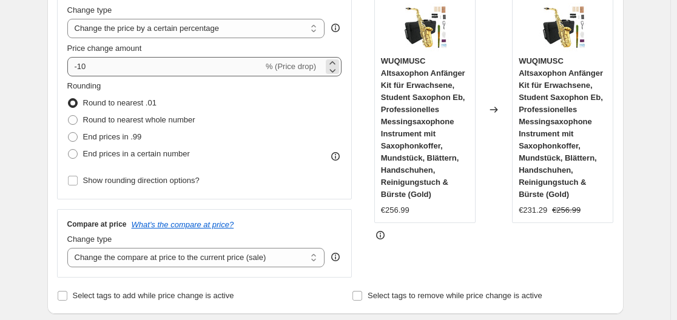 The height and width of the screenshot is (320, 677). I want to click on span: Round to nearest whole number, so click(139, 119).